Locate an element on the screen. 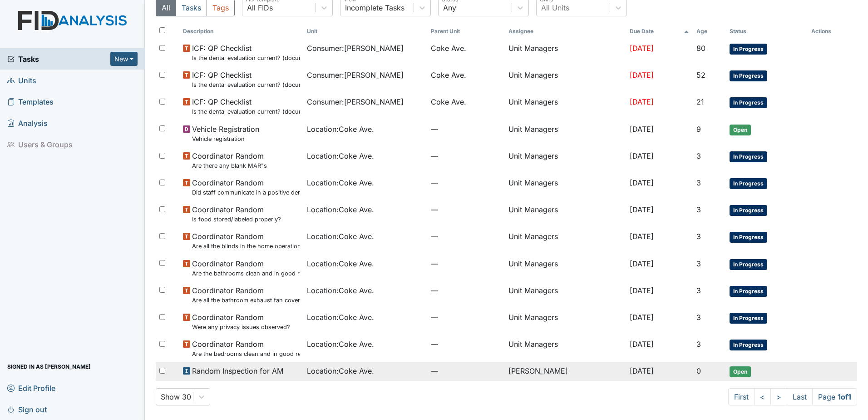 This screenshot has width=868, height=420. small: Are there any blank MAR"s is located at coordinates (229, 165).